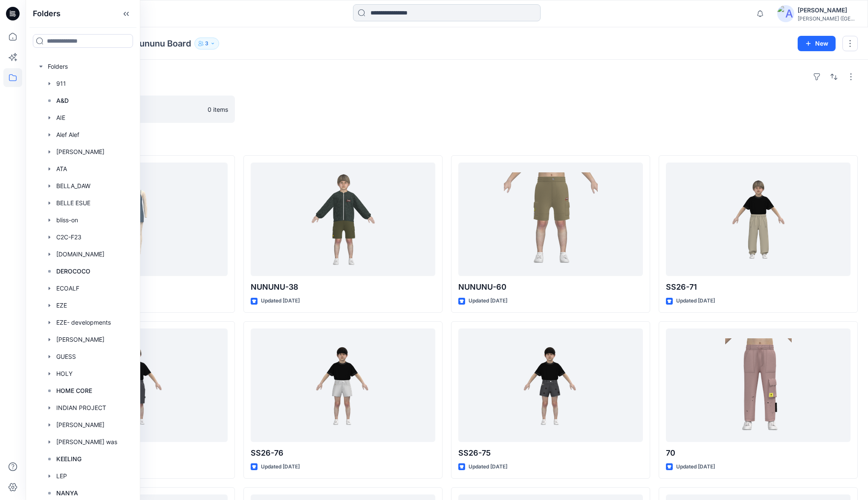 The height and width of the screenshot is (500, 868). I want to click on p: NANYA, so click(67, 493).